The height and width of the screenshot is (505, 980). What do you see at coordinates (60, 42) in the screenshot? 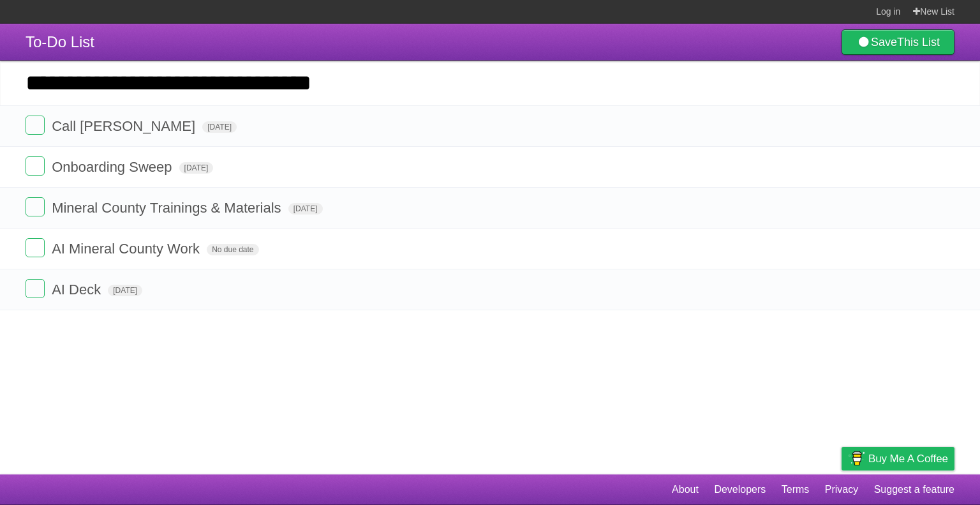
I see `span: To-Do List` at bounding box center [60, 42].